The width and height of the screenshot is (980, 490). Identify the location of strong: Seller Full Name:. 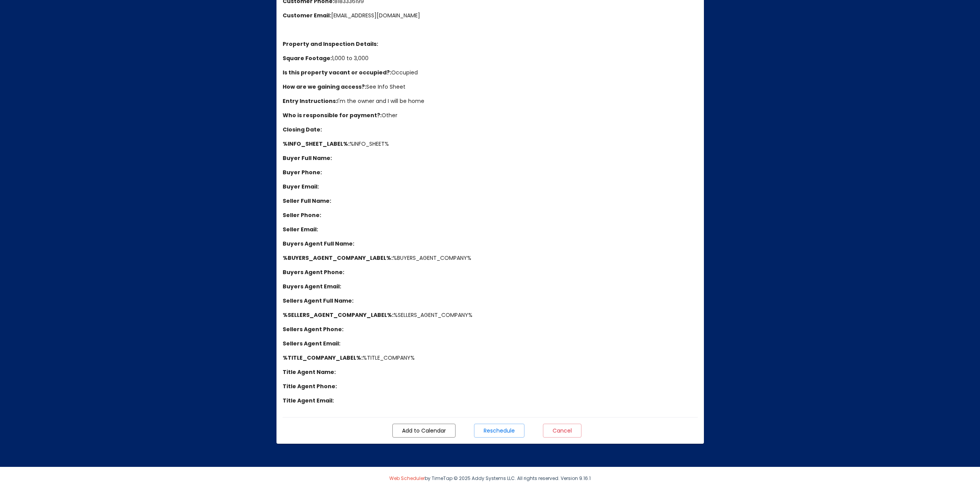
(307, 200).